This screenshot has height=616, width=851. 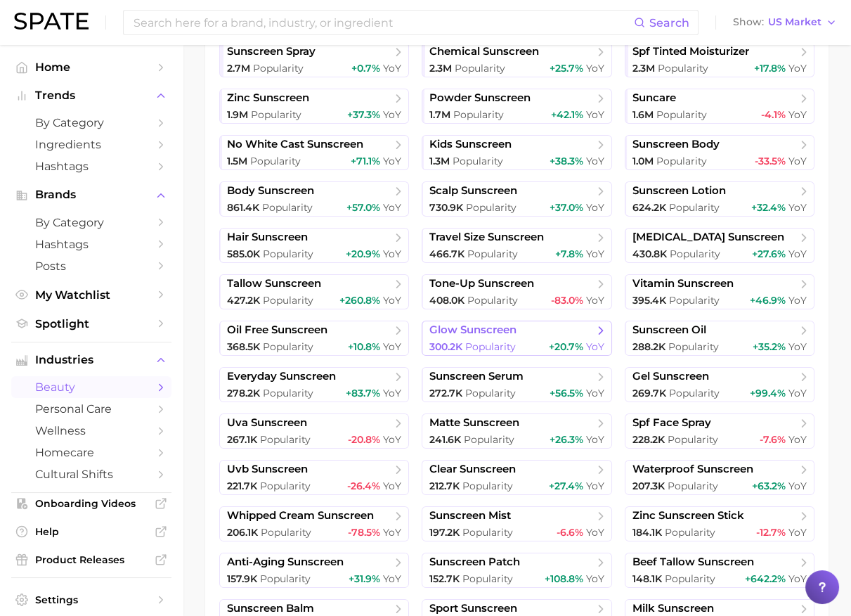 I want to click on a: everyday sunscreen278.2k Popularity+83.7% YoY, so click(x=314, y=384).